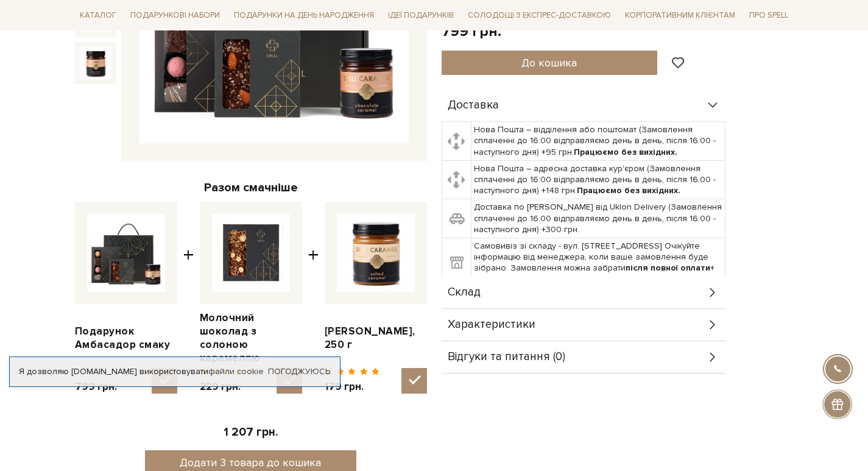  Describe the element at coordinates (471, 31) in the screenshot. I see `div: 799 грн.` at that location.